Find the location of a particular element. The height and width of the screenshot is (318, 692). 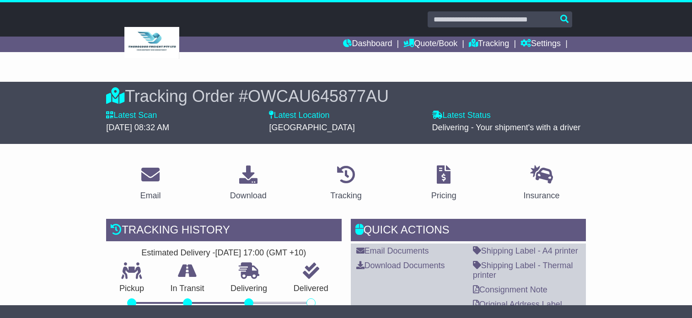

a: Dashboard is located at coordinates (367, 44).